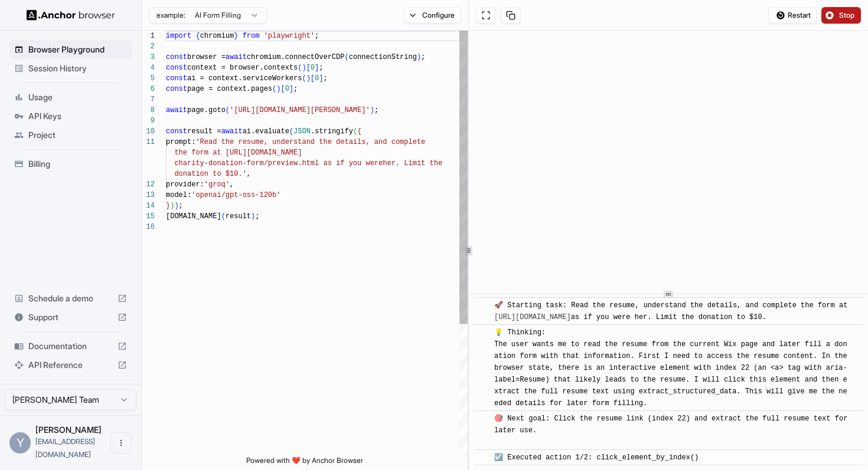 The height and width of the screenshot is (470, 868). Describe the element at coordinates (71, 365) in the screenshot. I see `div: API Reference` at that location.